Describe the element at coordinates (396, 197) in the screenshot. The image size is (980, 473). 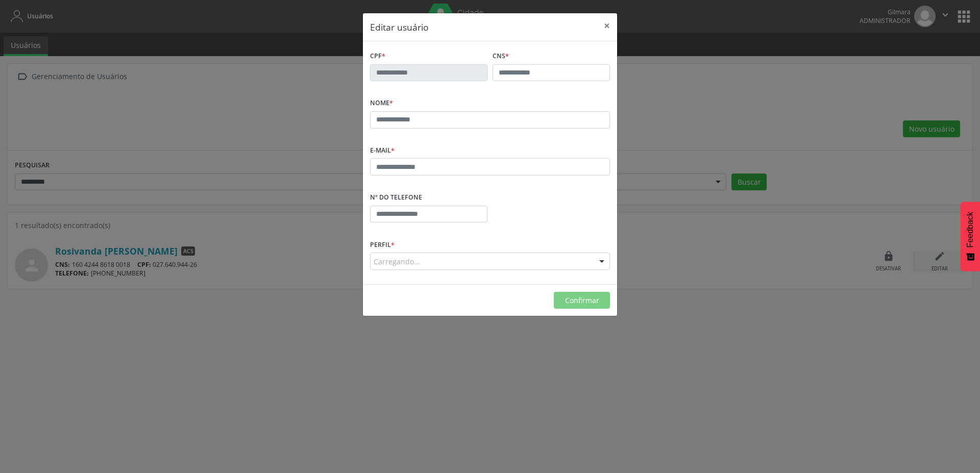
I see `label: Nº do Telefone` at that location.